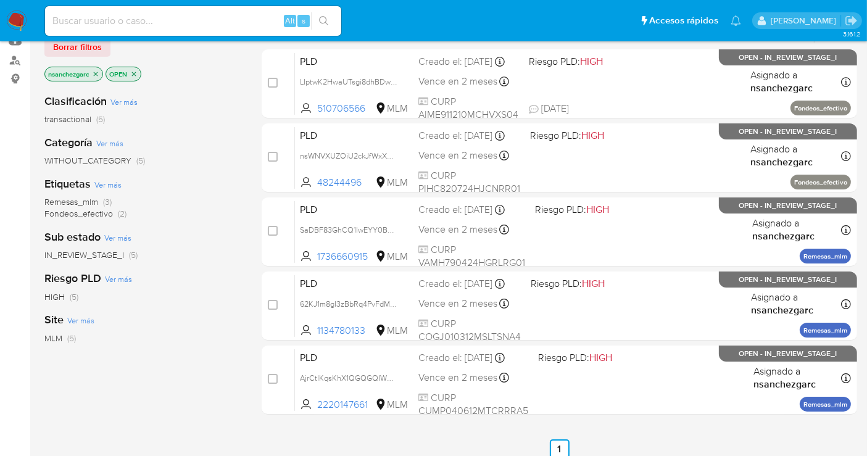 This screenshot has height=456, width=867. Describe the element at coordinates (851, 20) in the screenshot. I see `a: Salir` at that location.